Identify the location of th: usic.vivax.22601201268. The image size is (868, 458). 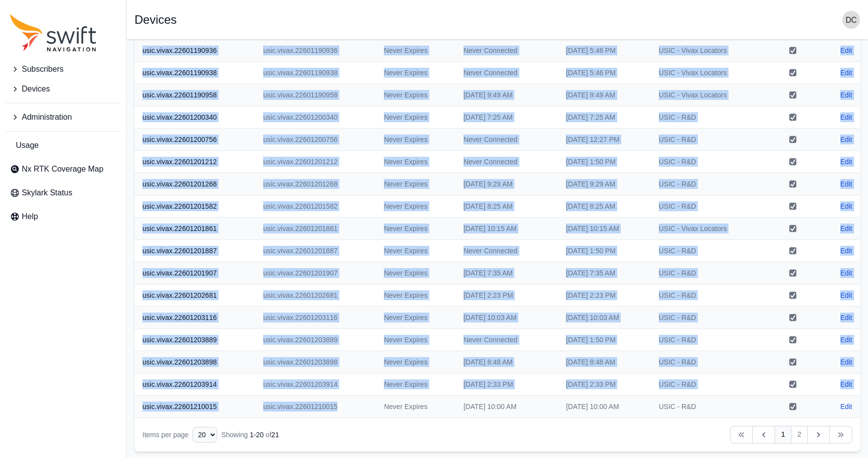
(195, 184).